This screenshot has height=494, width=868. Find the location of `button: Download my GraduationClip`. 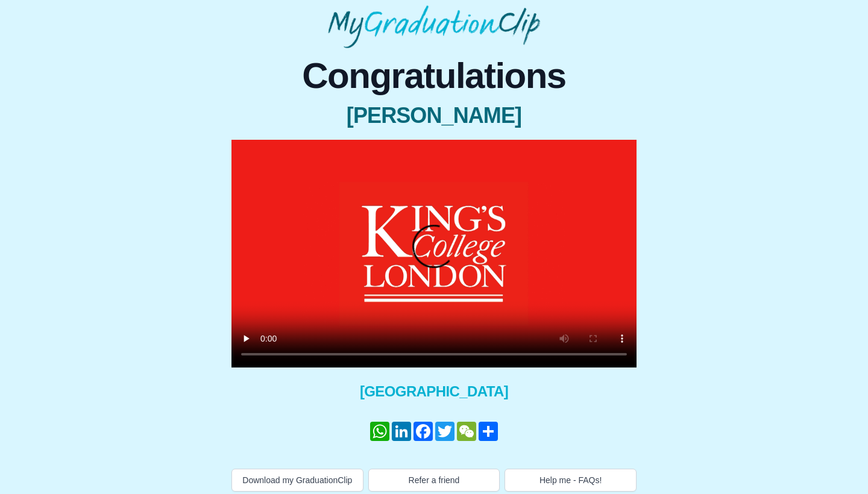

button: Download my GraduationClip is located at coordinates (297, 481).